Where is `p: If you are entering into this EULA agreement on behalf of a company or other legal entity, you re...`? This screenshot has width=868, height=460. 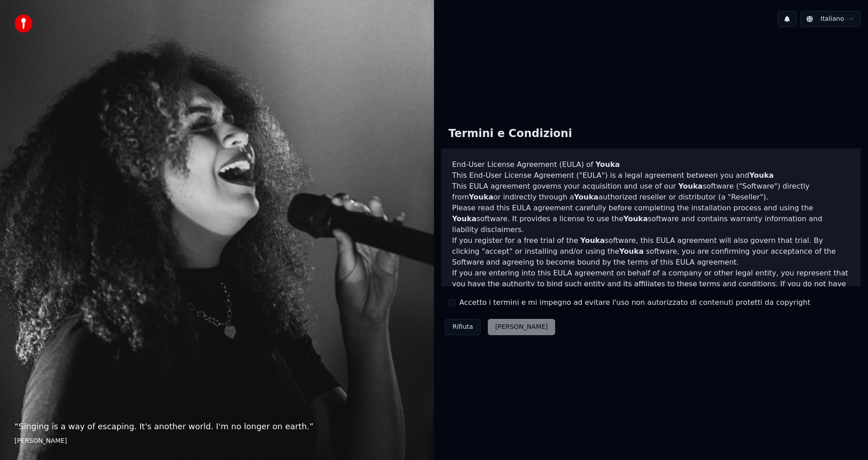 p: If you are entering into this EULA agreement on behalf of a company or other legal entity, you re... is located at coordinates (651, 290).